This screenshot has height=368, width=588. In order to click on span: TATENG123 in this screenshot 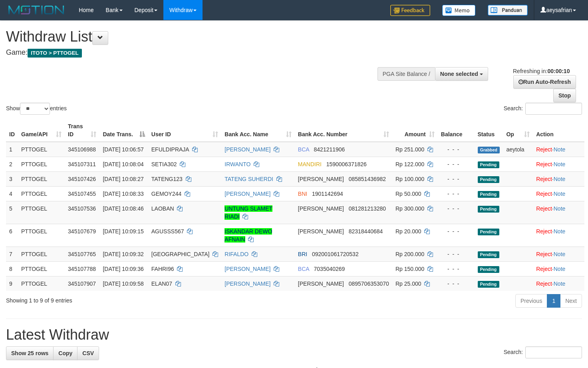, I will do `click(167, 179)`.